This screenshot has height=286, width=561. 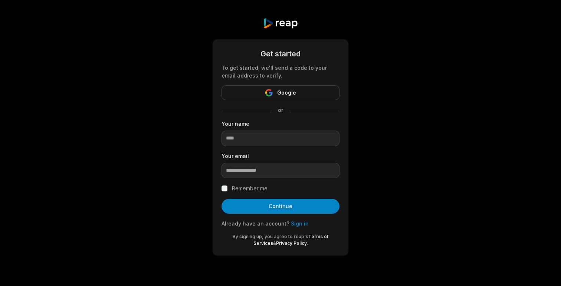 What do you see at coordinates (280, 54) in the screenshot?
I see `div: Get started` at bounding box center [280, 54].